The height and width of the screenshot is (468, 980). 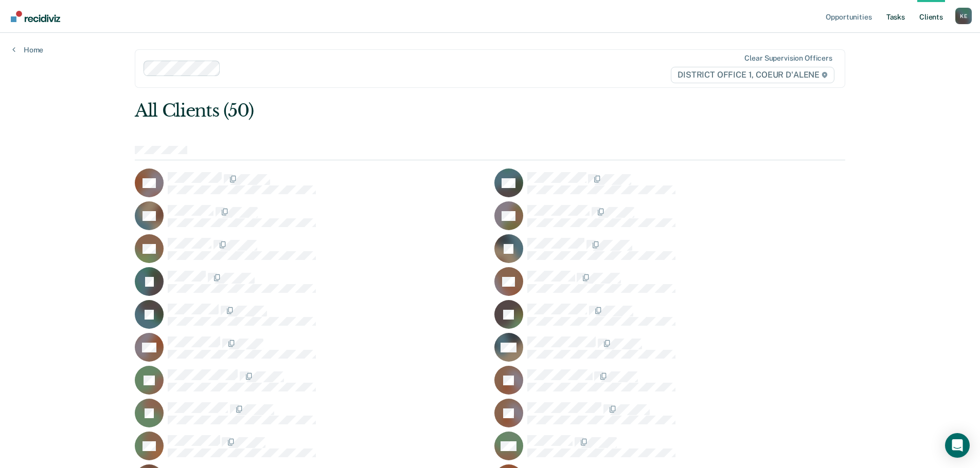 What do you see at coordinates (788, 58) in the screenshot?
I see `div: Clear supervision officers` at bounding box center [788, 58].